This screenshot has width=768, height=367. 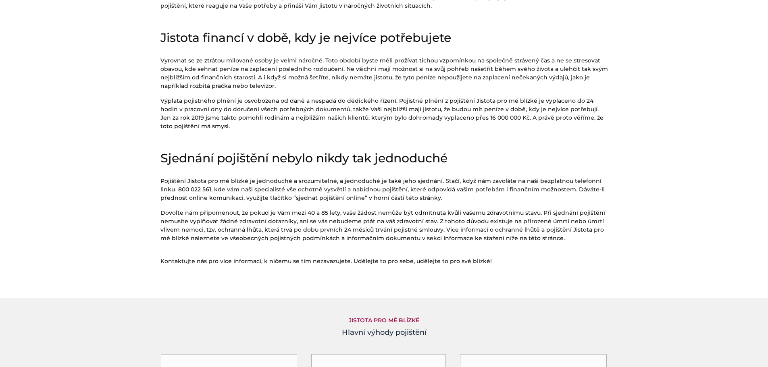 What do you see at coordinates (384, 73) in the screenshot?
I see `p: Vyrovnat se ze ztrátou milované osoby je velmi náročné. Toto období byste měli prožívat tichou vz...` at bounding box center [384, 73].